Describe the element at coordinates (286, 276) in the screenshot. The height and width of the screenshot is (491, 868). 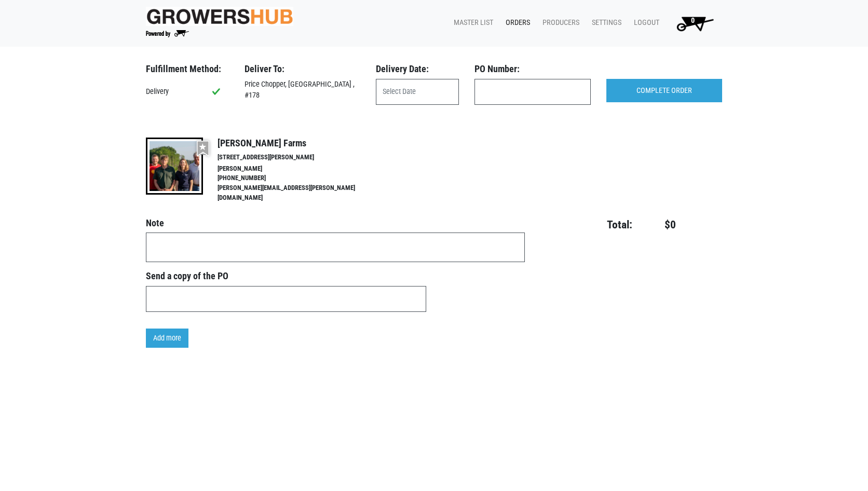
I see `h3: Send a copy of the PO` at that location.